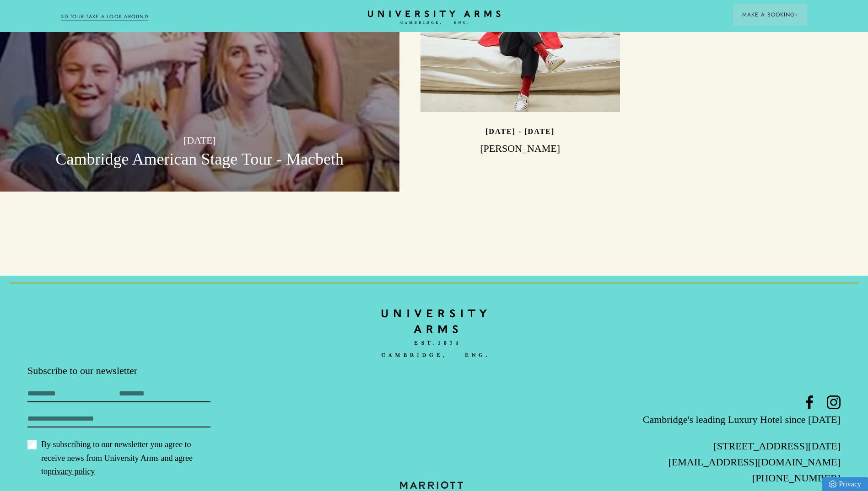 The height and width of the screenshot is (491, 868). What do you see at coordinates (71, 472) in the screenshot?
I see `a: privacy policy` at bounding box center [71, 472].